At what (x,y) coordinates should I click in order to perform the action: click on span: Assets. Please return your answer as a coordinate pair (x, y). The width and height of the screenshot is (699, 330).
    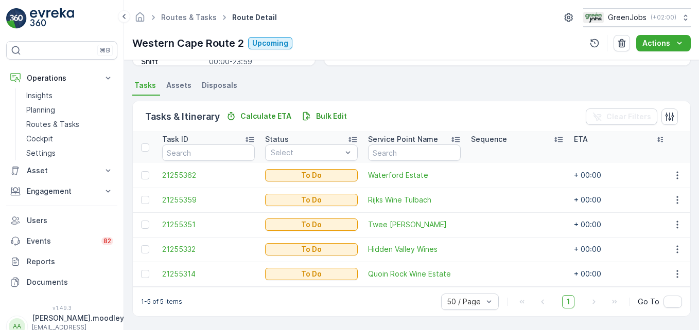
    Looking at the image, I should click on (179, 85).